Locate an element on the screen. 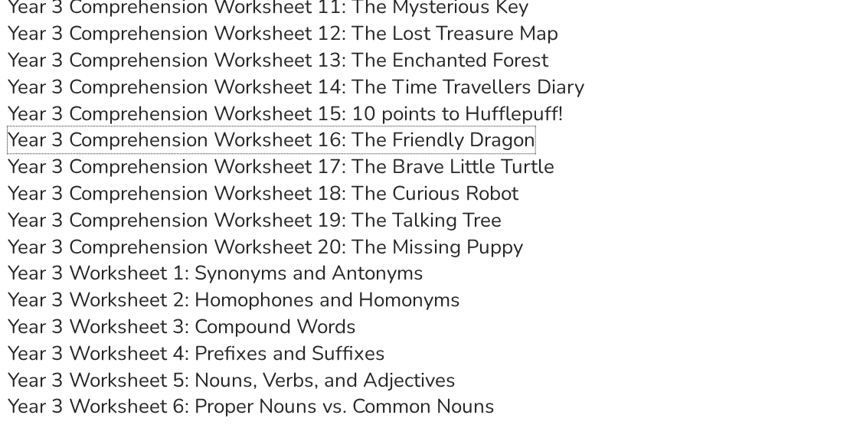  a: Year 3 Comprehension Worksheet 20: The Missing Puppy is located at coordinates (265, 247).